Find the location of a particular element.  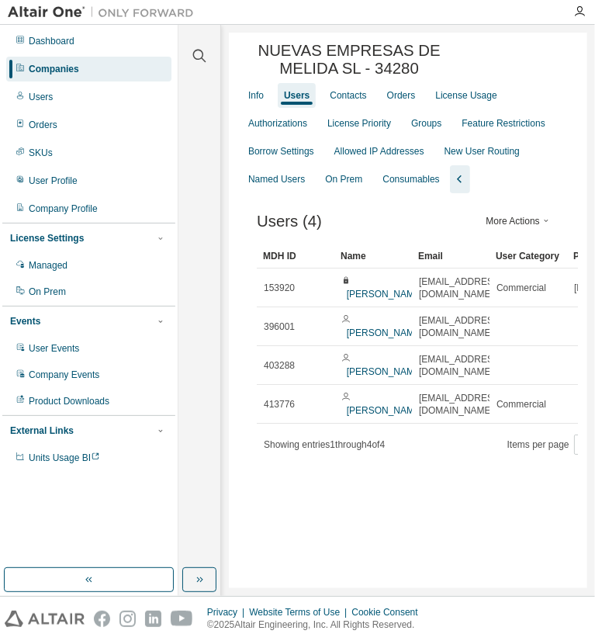

span: 153920 is located at coordinates (279, 288).